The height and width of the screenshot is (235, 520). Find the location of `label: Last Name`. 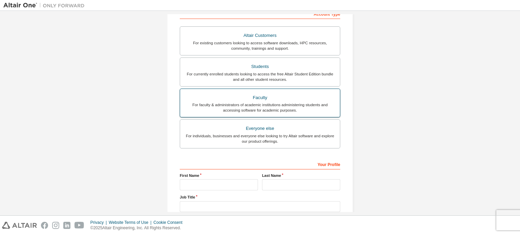

label: Last Name is located at coordinates (301, 176).